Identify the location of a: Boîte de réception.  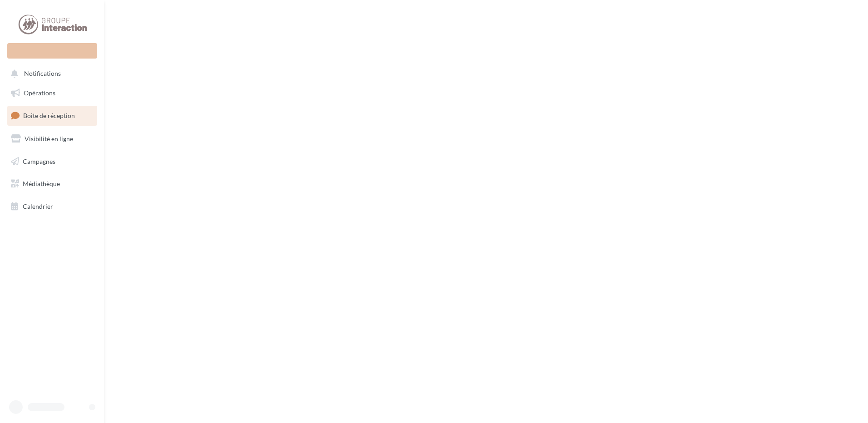
(52, 115).